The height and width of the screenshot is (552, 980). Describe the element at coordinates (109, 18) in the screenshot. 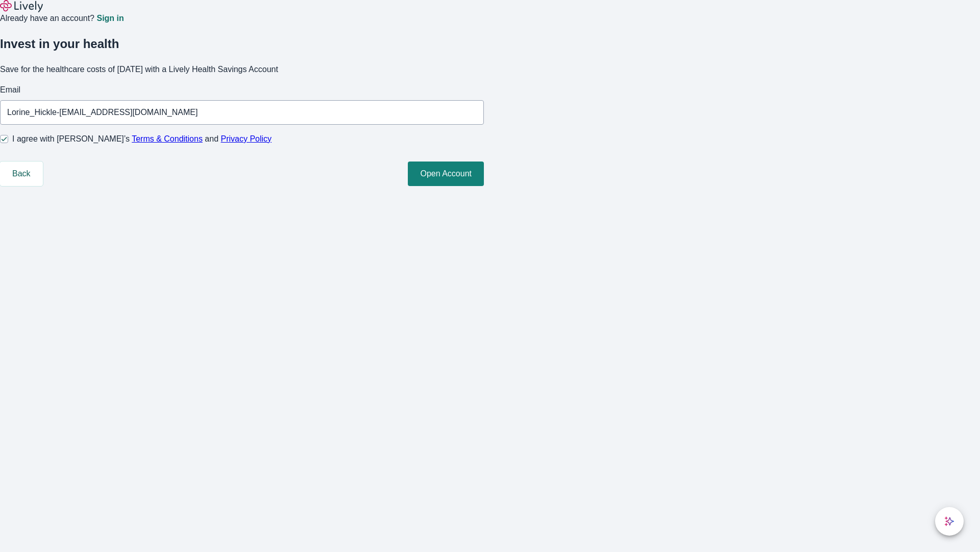

I see `div: Sign in` at that location.